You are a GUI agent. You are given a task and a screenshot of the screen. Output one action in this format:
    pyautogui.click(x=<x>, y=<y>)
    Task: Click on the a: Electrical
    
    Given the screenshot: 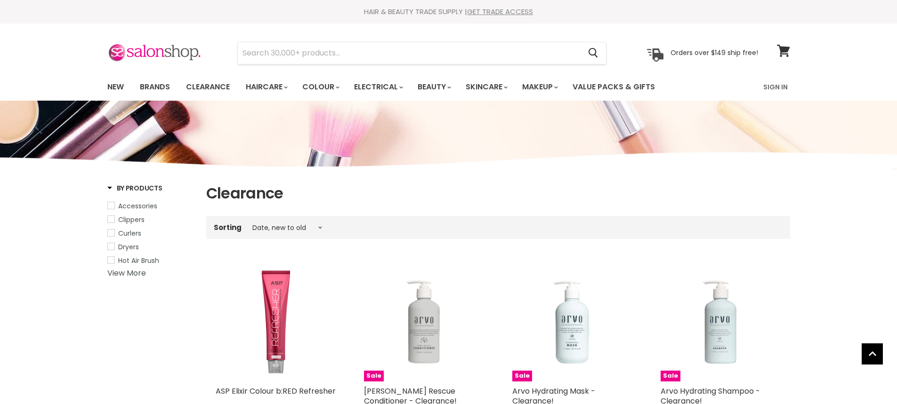 What is the action you would take?
    pyautogui.click(x=378, y=87)
    